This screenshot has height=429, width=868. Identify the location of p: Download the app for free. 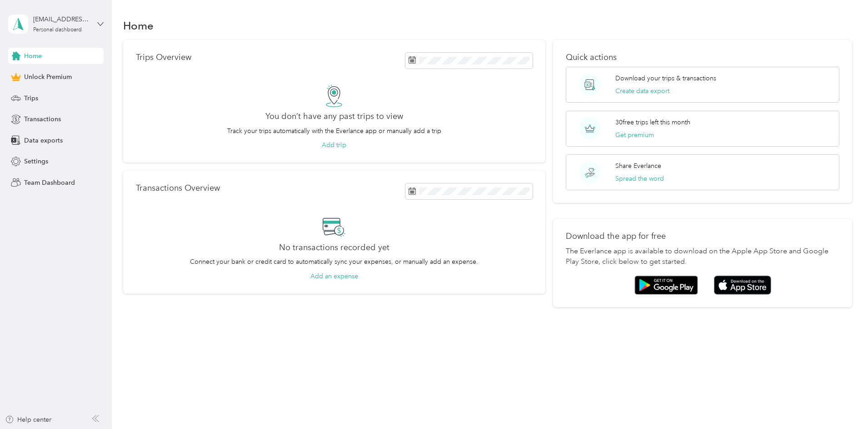
(702, 236).